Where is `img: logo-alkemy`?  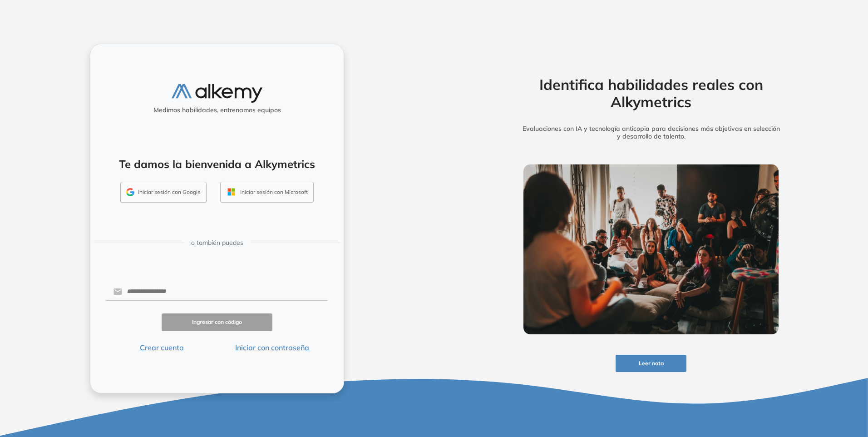 img: logo-alkemy is located at coordinates (217, 93).